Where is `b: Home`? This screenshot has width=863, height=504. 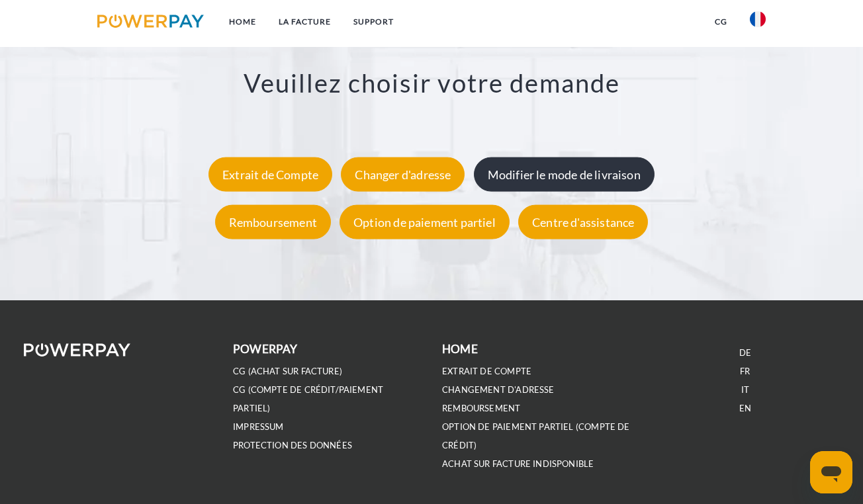 b: Home is located at coordinates (460, 349).